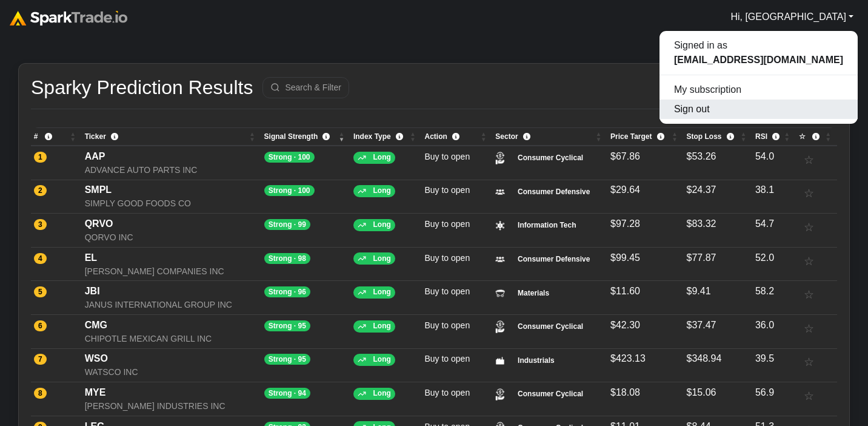 The image size is (868, 426). Describe the element at coordinates (287, 259) in the screenshot. I see `span: Strong · 98` at that location.